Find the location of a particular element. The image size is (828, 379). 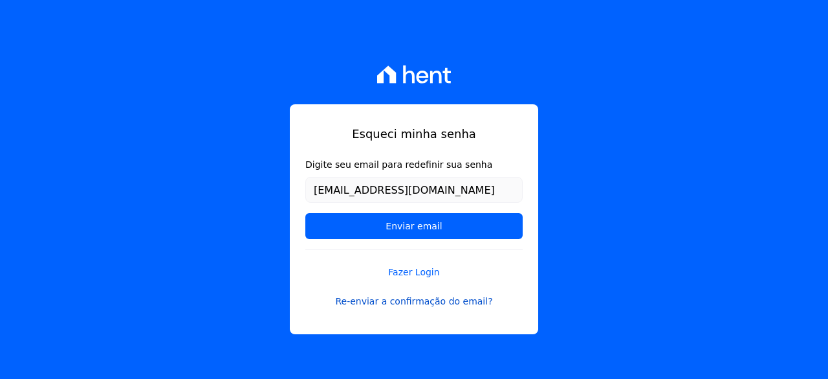

a: Re-enviar a confirmação do email? is located at coordinates (414, 301).